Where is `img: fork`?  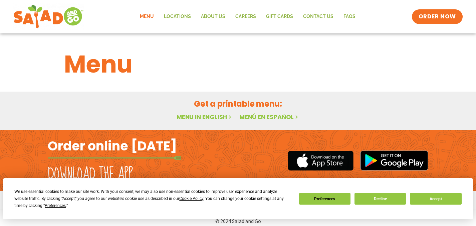
img: fork is located at coordinates (115, 158).